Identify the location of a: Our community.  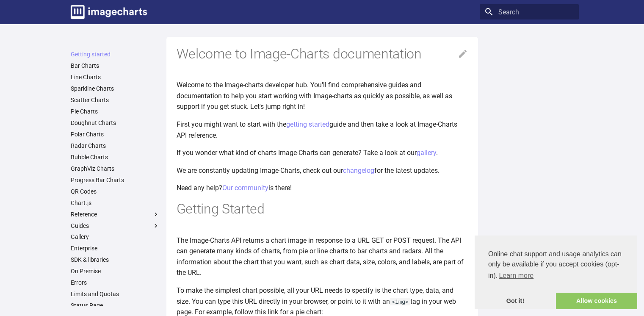
(245, 187).